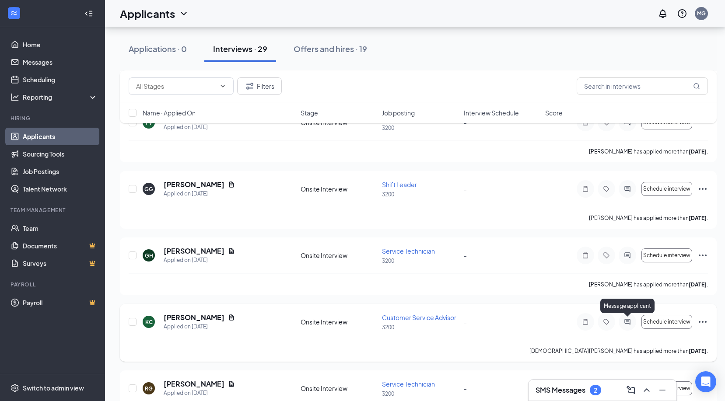 The height and width of the screenshot is (401, 725). What do you see at coordinates (53, 388) in the screenshot?
I see `div: Switch to admin view` at bounding box center [53, 388].